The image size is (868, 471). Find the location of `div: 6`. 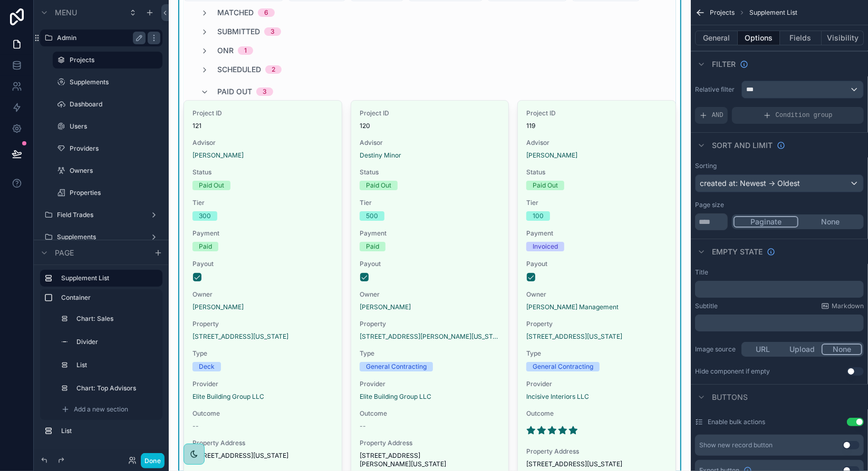

div: 6 is located at coordinates (266, 13).